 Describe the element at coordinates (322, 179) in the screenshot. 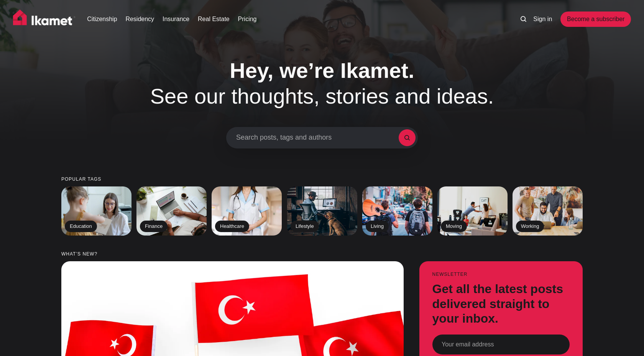

I see `small: Popular tags` at that location.